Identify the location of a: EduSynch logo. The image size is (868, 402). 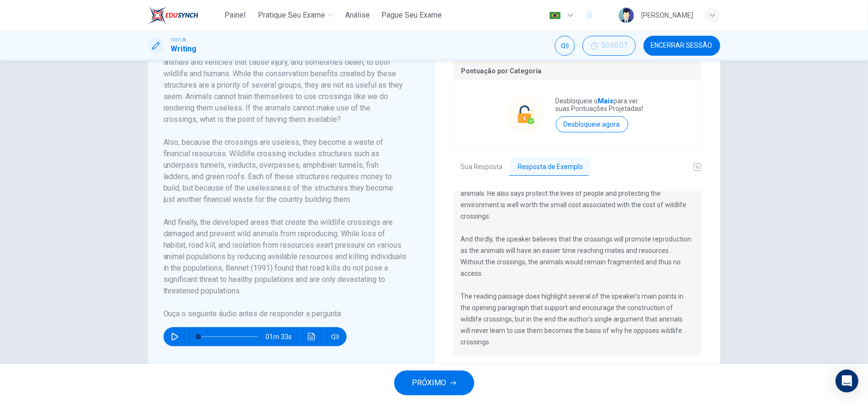
(184, 15).